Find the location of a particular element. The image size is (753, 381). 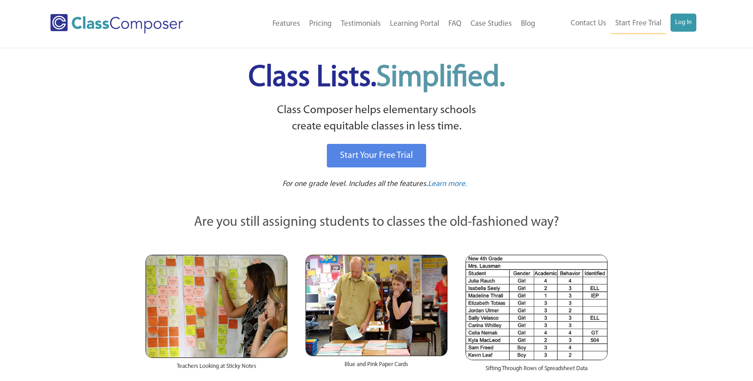

p: Are you still assigning students to classes the old-fashioned way? is located at coordinates (377, 223).